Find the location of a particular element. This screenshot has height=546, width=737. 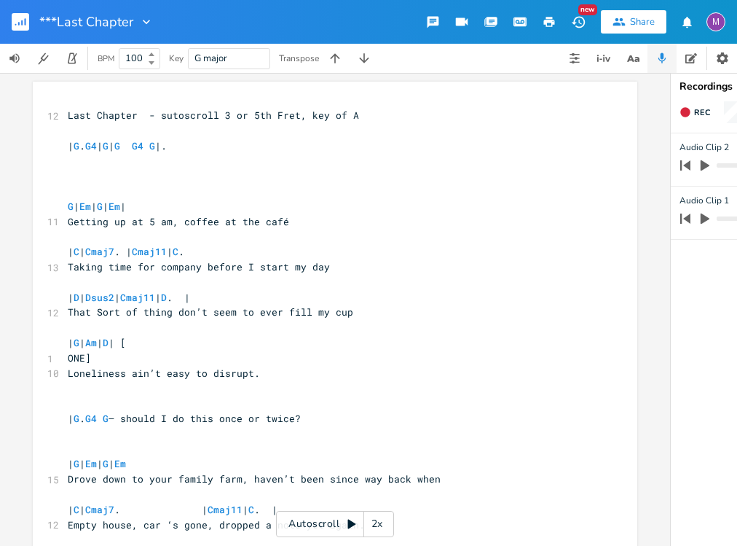

div: 2x is located at coordinates (377, 524).